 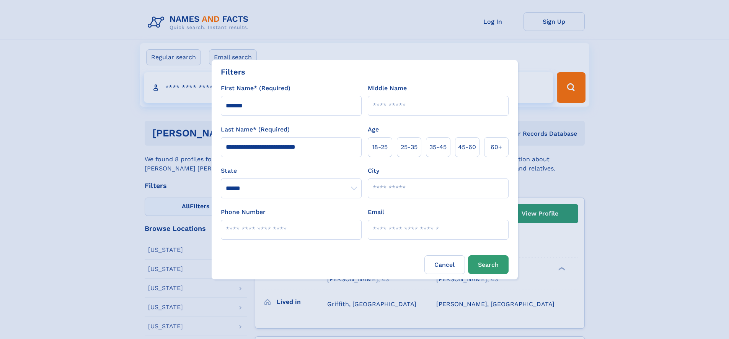 What do you see at coordinates (376, 212) in the screenshot?
I see `label: Email` at bounding box center [376, 212].